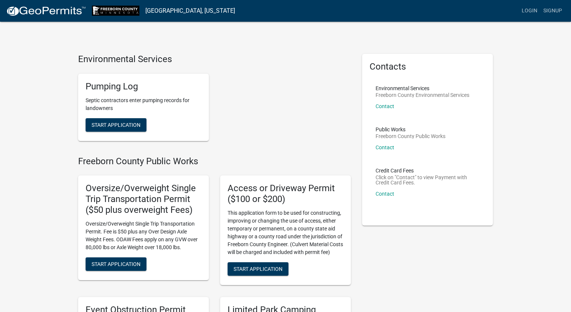 Image resolution: width=571 pixels, height=312 pixels. I want to click on p: Oversize/Overweight Single Trip Transportation Permit. Fee is $50 plus any Over Design Axle Weigh..., so click(144, 235).